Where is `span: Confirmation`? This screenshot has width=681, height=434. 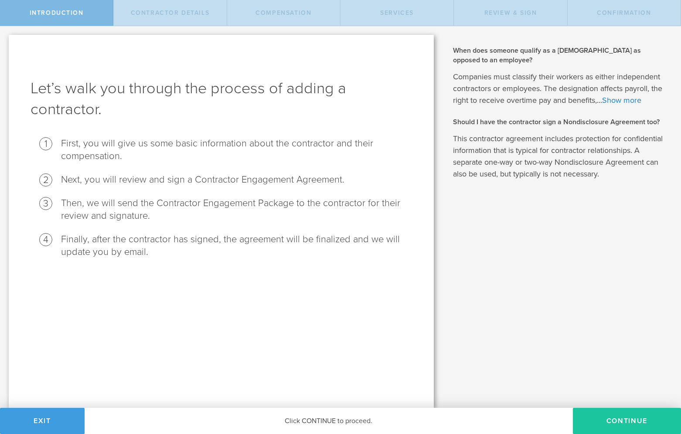 span: Confirmation is located at coordinates (624, 13).